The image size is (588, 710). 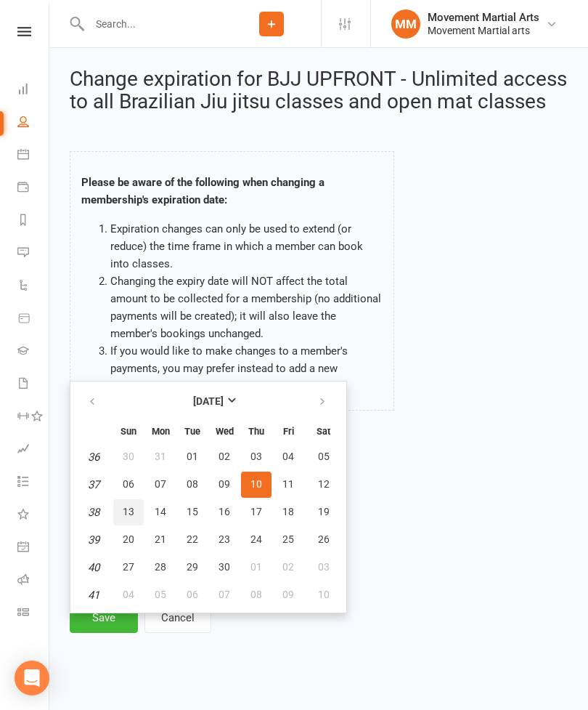 I want to click on button: 11, so click(x=289, y=484).